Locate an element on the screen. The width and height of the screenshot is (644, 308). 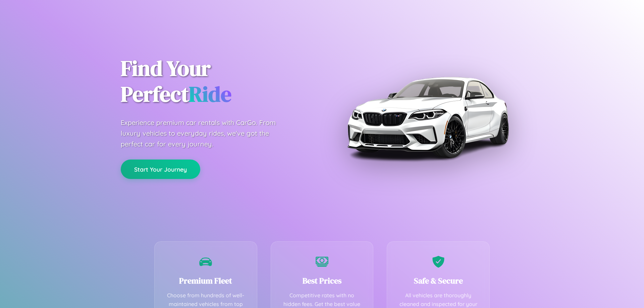
h3: Safe & Secure is located at coordinates (438, 281).